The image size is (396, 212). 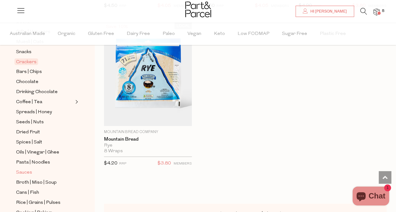 I want to click on span: Snacks, so click(x=24, y=52).